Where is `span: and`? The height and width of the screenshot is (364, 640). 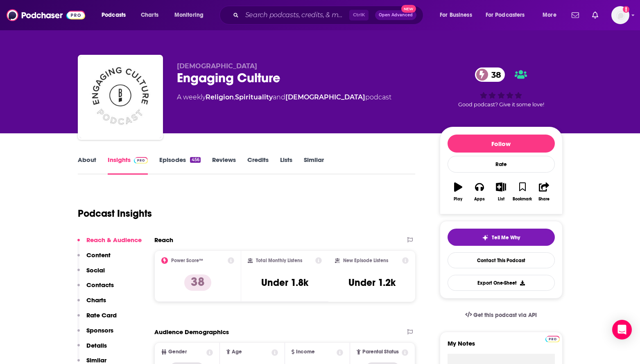 span: and is located at coordinates (279, 97).